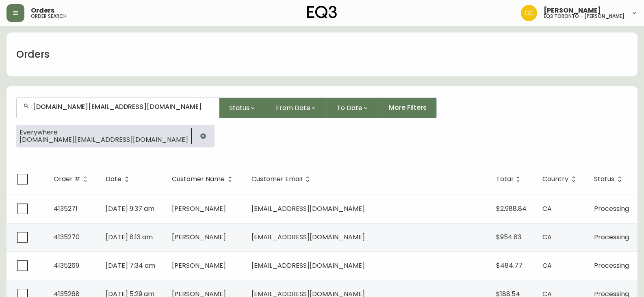  I want to click on span: 4135269, so click(66, 266).